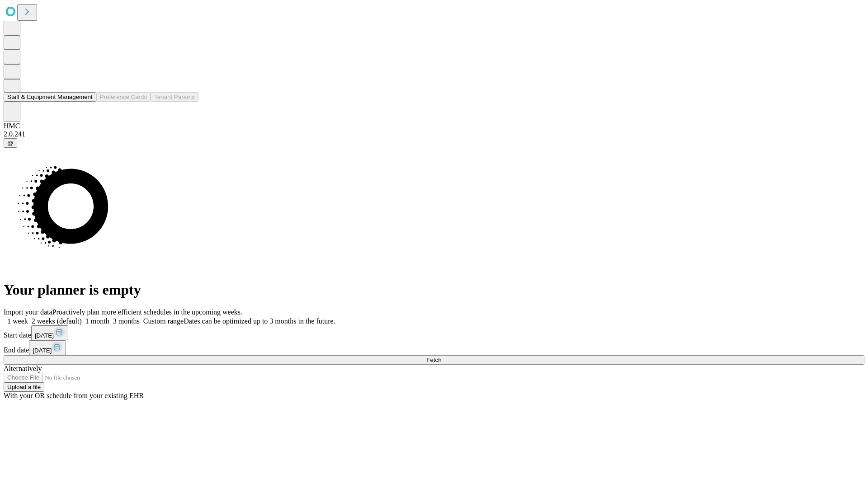  What do you see at coordinates (147, 312) in the screenshot?
I see `span: Proactively plan more efficient schedules in the upcoming weeks.` at bounding box center [147, 312].